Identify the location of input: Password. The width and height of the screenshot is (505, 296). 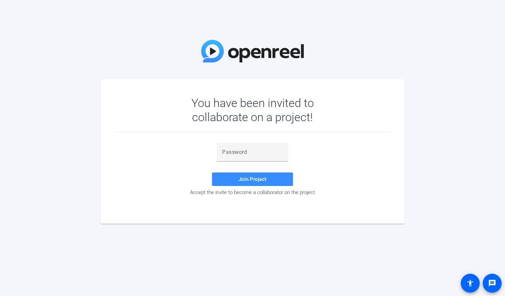
(253, 152).